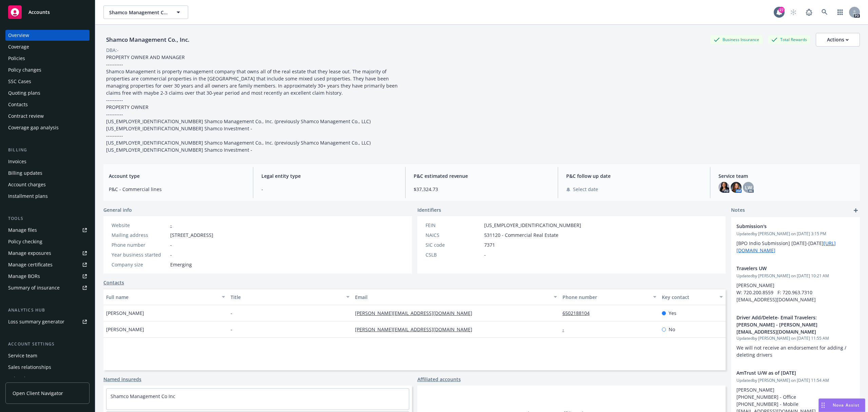  What do you see at coordinates (47, 116) in the screenshot?
I see `a: Contract review` at bounding box center [47, 116].